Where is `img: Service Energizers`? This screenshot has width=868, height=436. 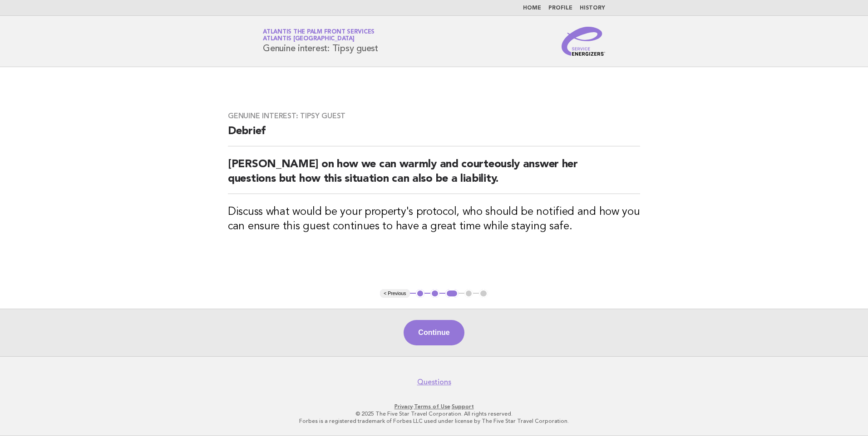
img: Service Energizers is located at coordinates (583, 41).